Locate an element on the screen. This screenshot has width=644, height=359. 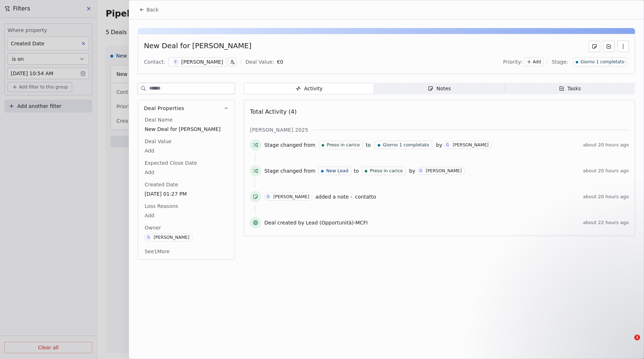
span: F is located at coordinates (176, 62).